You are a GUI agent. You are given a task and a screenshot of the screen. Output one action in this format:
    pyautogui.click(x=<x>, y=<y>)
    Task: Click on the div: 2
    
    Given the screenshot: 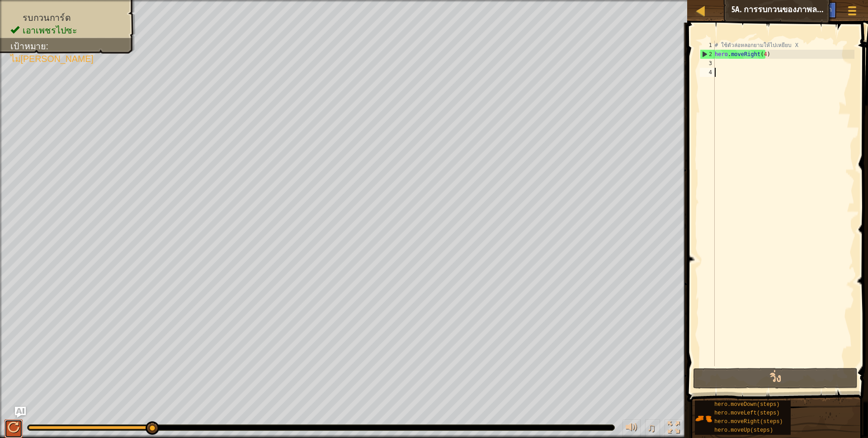 What is the action you would take?
    pyautogui.click(x=707, y=55)
    